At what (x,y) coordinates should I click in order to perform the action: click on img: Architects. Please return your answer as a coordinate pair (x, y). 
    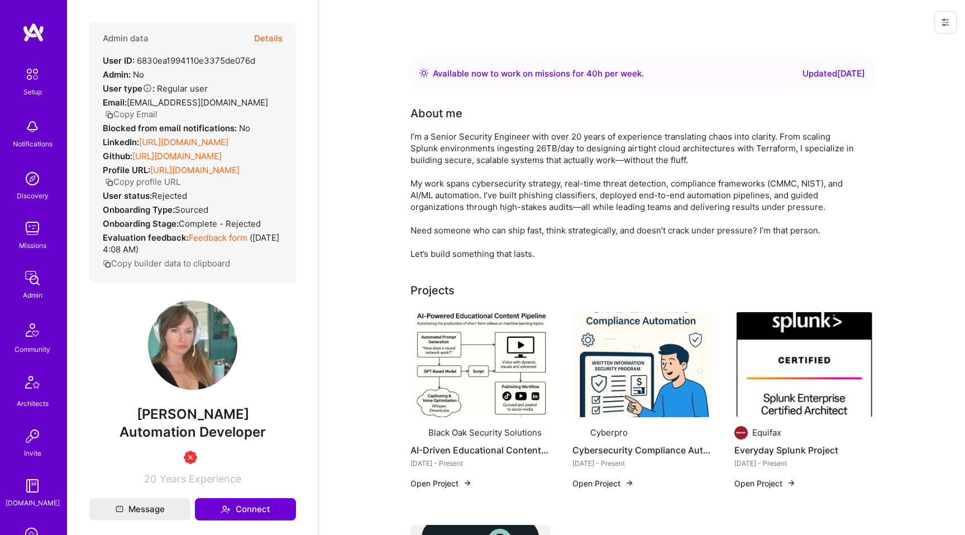
    Looking at the image, I should click on (32, 384).